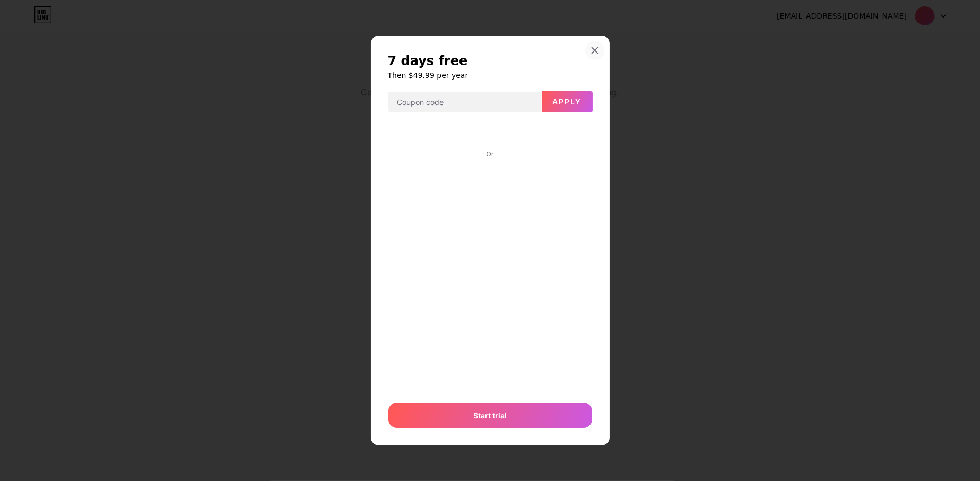  Describe the element at coordinates (465, 102) in the screenshot. I see `input: Coupon code` at that location.